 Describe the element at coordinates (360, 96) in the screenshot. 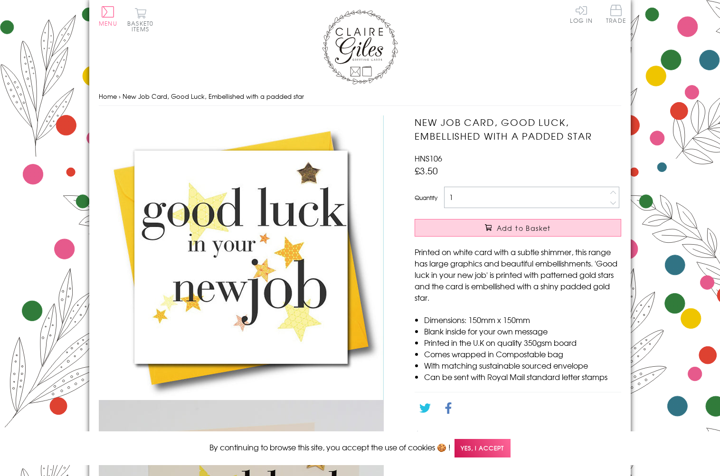

I see `nav: breadcrumbs` at that location.